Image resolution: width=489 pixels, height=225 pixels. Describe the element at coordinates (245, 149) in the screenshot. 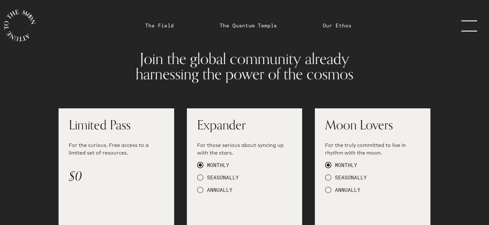

I see `p: For those serious about syncing up with the stars.` at that location.